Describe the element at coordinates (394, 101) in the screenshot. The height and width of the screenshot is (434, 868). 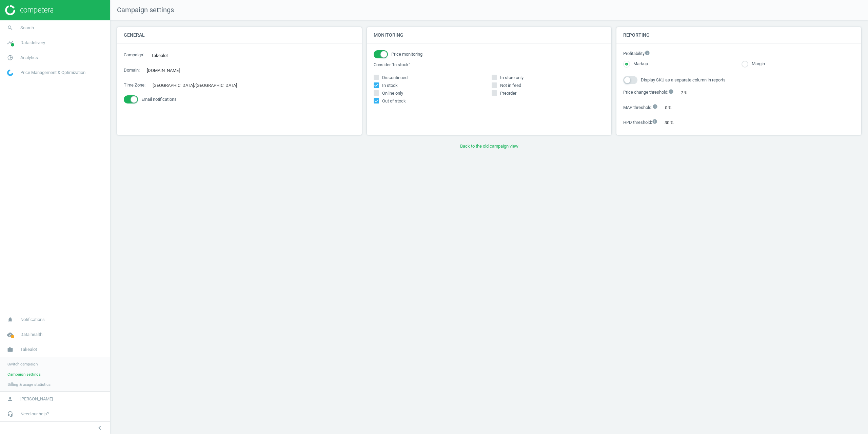
I see `span: Out of stock` at that location.